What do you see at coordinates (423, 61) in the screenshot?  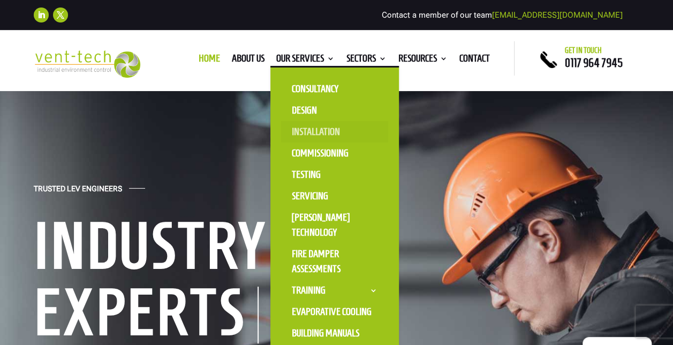 I see `a: Resources` at bounding box center [423, 61].